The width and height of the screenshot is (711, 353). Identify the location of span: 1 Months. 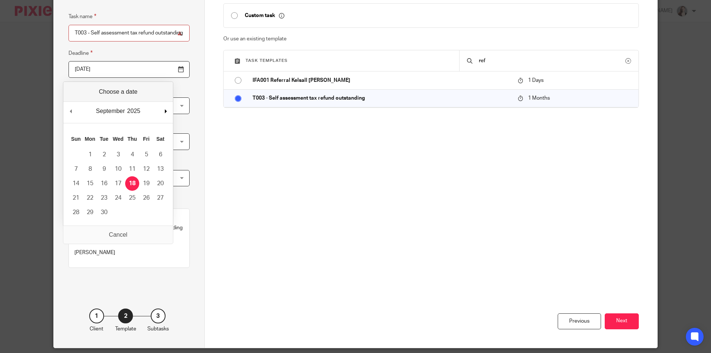
(539, 98).